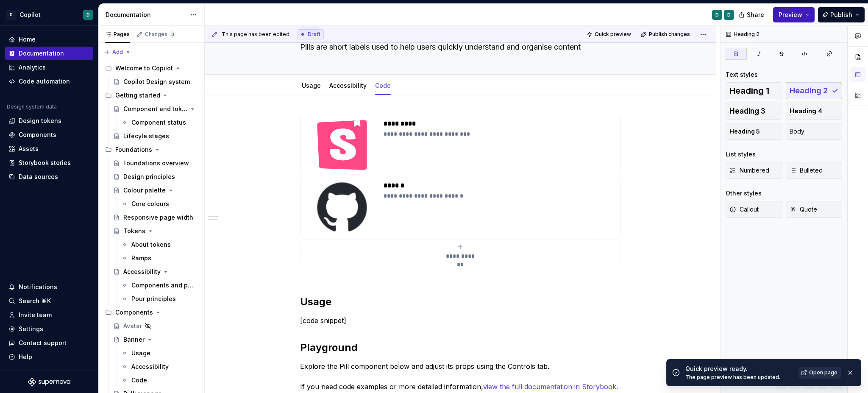 The image size is (868, 393). What do you see at coordinates (49, 81) in the screenshot?
I see `a: Code automation` at bounding box center [49, 81].